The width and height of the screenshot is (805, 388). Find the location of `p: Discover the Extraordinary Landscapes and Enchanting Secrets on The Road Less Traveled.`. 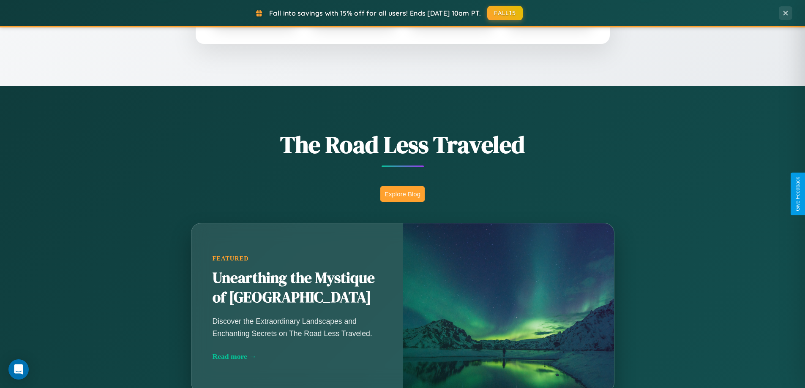

p: Discover the Extraordinary Landscapes and Enchanting Secrets on The Road Less Traveled. is located at coordinates (297, 327).